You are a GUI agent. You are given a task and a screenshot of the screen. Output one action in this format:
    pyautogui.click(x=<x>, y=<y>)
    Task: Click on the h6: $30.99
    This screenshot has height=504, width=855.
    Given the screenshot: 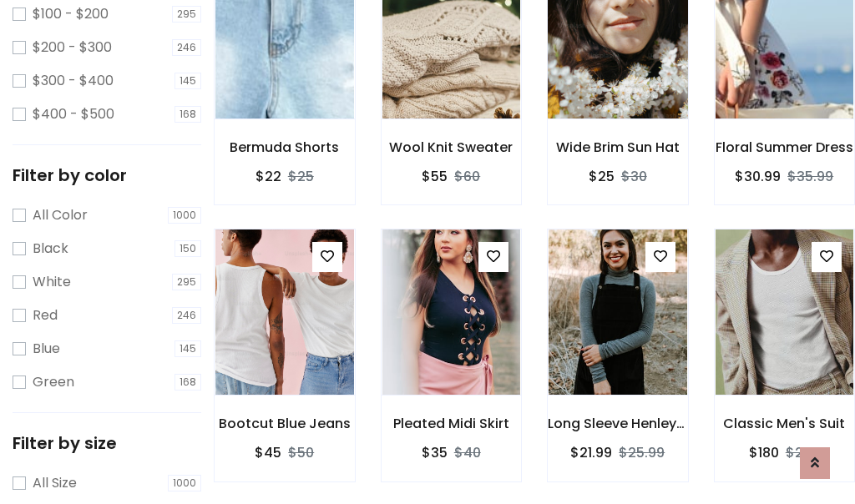 What is the action you would take?
    pyautogui.click(x=757, y=176)
    